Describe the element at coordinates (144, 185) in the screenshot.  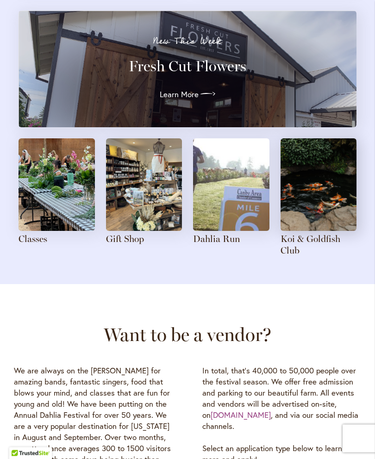
I see `img: The dahlias themed gift shop has a feature table in the center, with shelves of local and special...` at that location.